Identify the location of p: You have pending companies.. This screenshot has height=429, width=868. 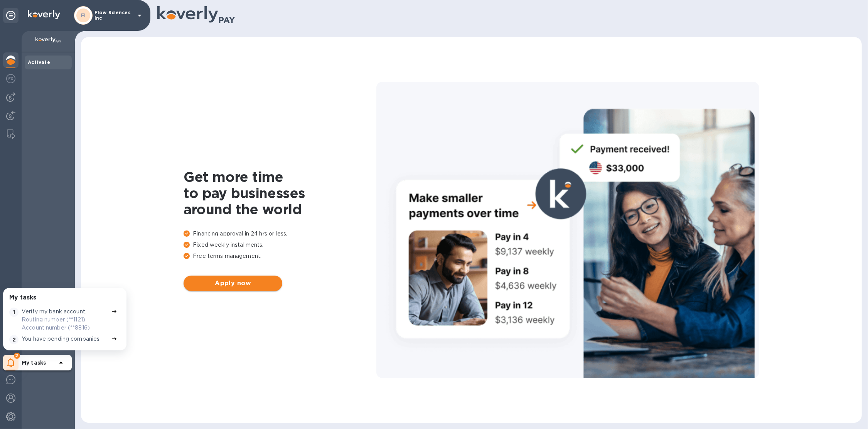
(61, 339).